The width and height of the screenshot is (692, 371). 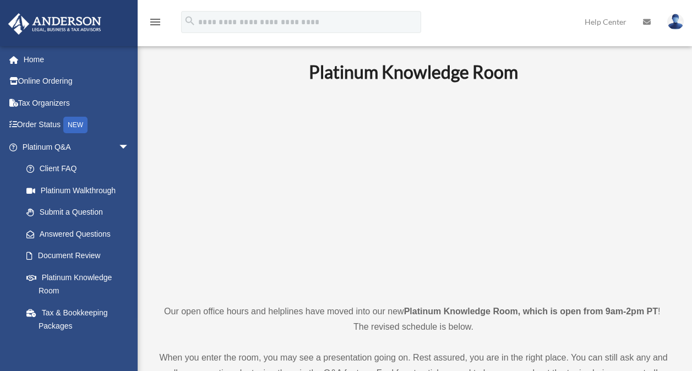 I want to click on a: Platinum Walkthrough, so click(x=80, y=190).